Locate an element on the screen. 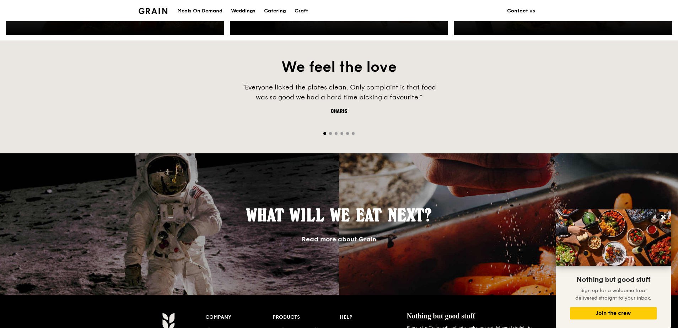  div: Charis is located at coordinates (339, 112).